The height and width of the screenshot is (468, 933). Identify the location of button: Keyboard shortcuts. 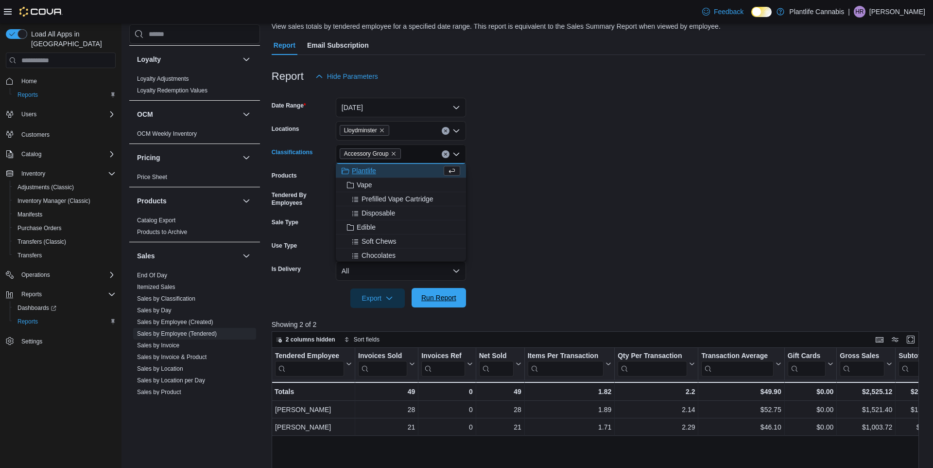
(880, 339).